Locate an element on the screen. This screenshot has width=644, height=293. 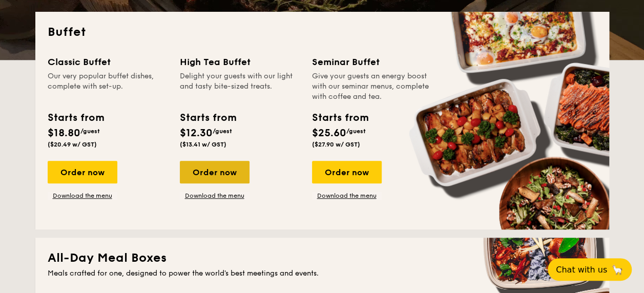
div: Classic Buffet is located at coordinates (107, 62).